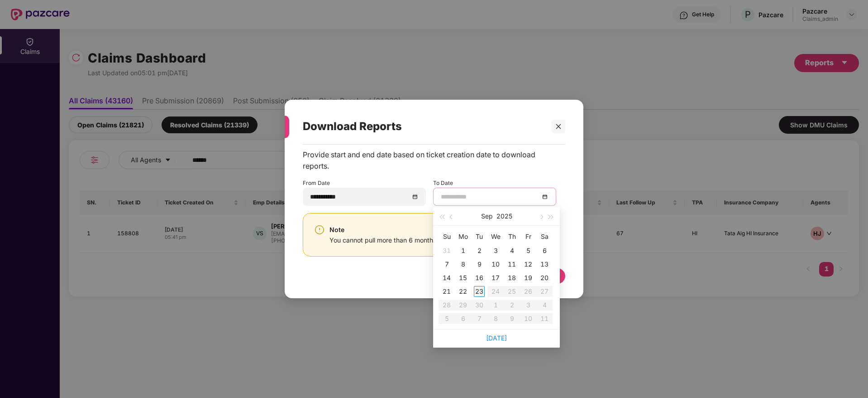 The height and width of the screenshot is (398, 868). What do you see at coordinates (504, 216) in the screenshot?
I see `button: 2025` at bounding box center [504, 216].